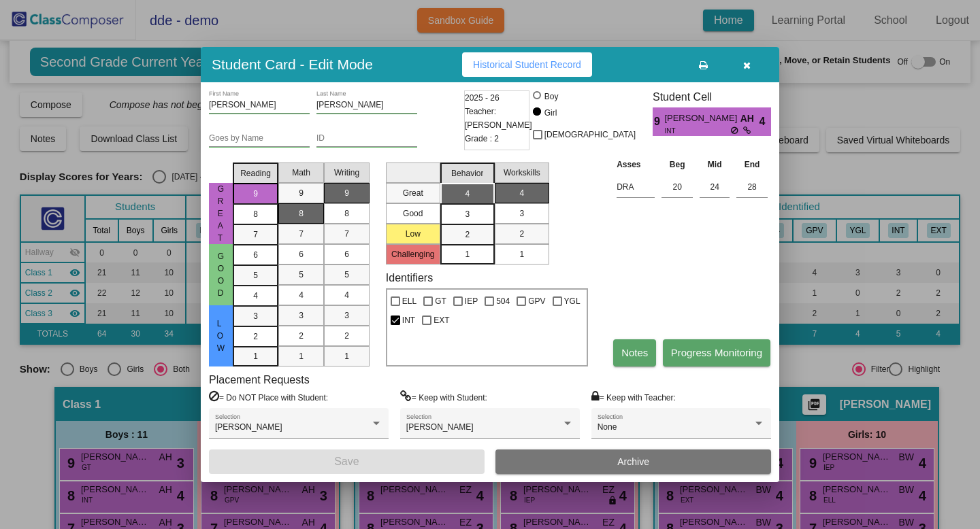 This screenshot has height=529, width=980. I want to click on span: Grade : 2, so click(481, 139).